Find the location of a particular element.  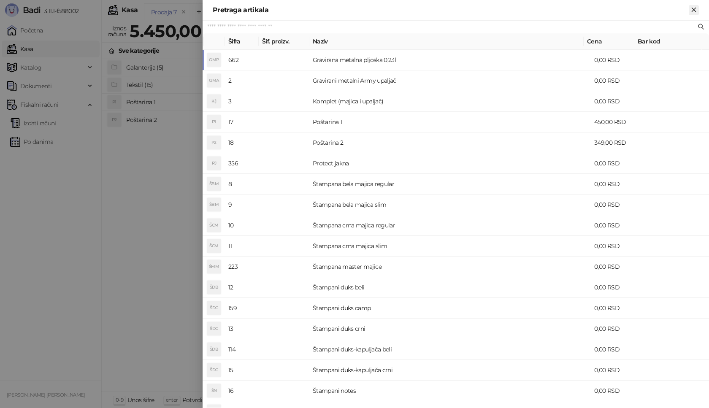

th: Šifra is located at coordinates (242, 41).